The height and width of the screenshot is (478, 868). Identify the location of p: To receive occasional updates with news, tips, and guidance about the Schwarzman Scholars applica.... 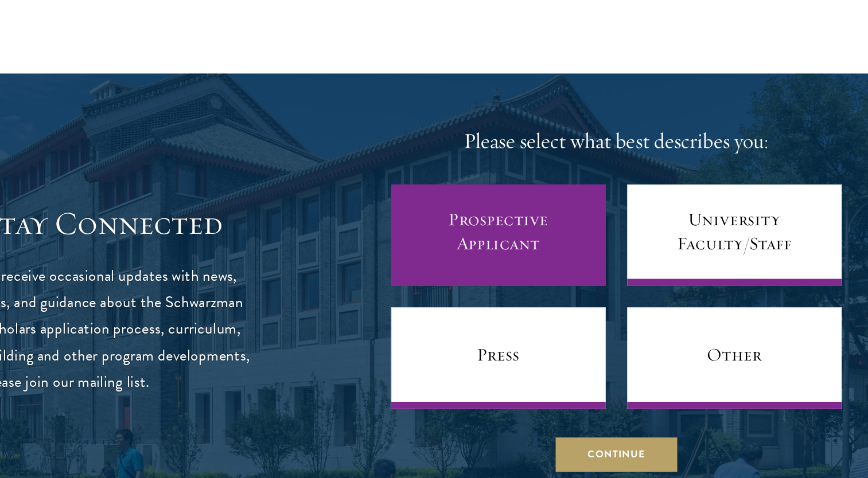
(197, 358).